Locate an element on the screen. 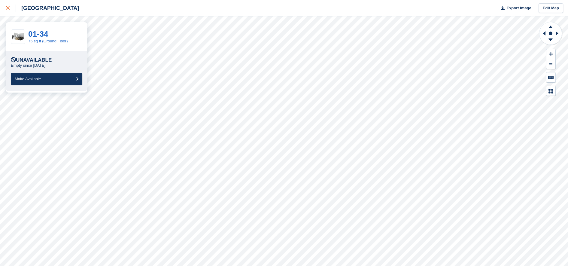  span: Make Available is located at coordinates (28, 79).